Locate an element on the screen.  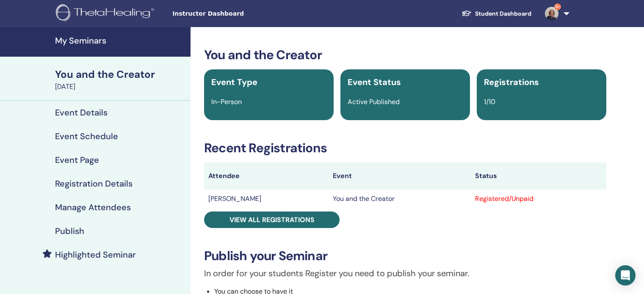
span: View all registrations is located at coordinates (272, 220).